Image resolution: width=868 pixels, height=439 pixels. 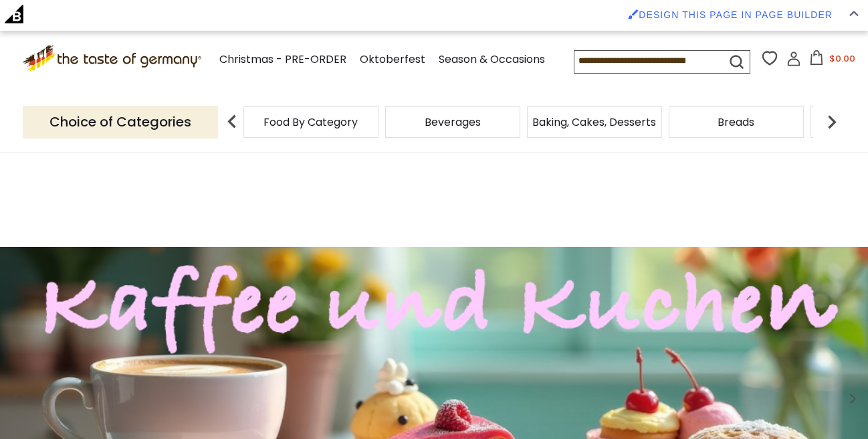 I want to click on a: Beverages, so click(x=452, y=121).